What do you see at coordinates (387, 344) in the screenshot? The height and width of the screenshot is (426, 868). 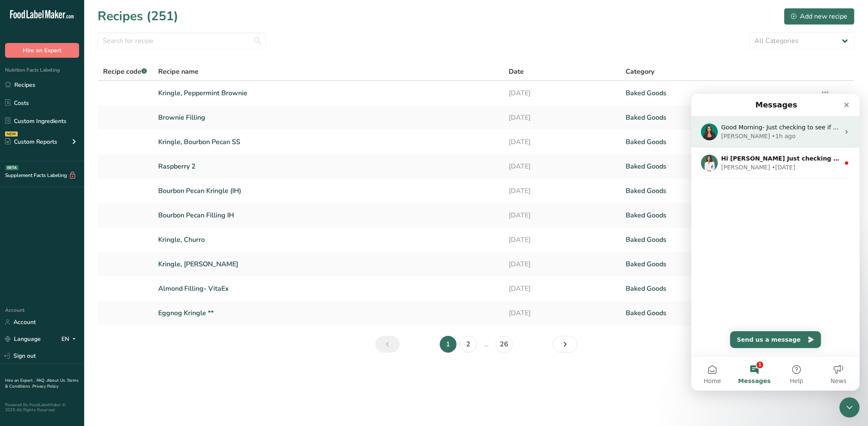 I see `a: Previous page` at bounding box center [387, 344].